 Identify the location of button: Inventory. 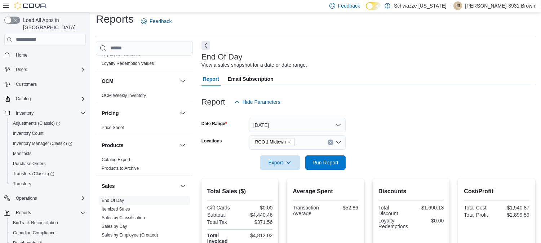
(45, 113).